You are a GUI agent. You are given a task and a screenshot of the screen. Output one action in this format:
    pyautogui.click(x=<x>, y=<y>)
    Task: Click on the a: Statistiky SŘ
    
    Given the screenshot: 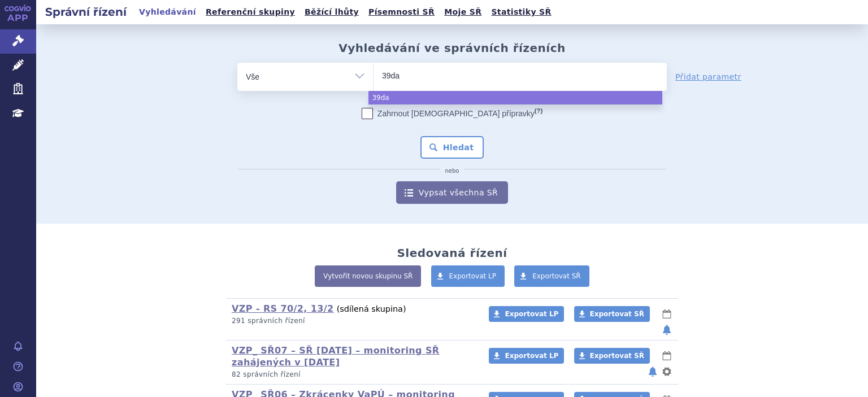 What is the action you would take?
    pyautogui.click(x=521, y=12)
    